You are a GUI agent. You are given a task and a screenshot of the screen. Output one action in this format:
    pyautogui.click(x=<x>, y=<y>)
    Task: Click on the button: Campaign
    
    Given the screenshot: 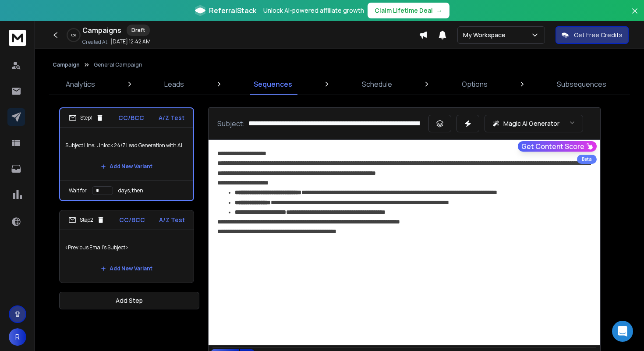 What is the action you would take?
    pyautogui.click(x=66, y=65)
    